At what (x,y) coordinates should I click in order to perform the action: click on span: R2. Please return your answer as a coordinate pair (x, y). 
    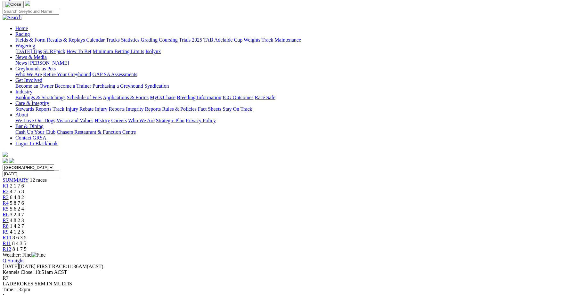
    Looking at the image, I should click on (5, 192).